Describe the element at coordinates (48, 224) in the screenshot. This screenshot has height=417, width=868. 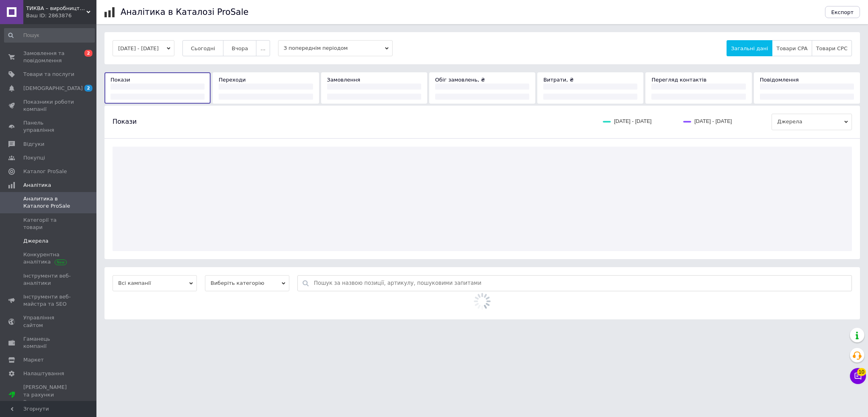
I see `span: Категорії та товари` at that location.